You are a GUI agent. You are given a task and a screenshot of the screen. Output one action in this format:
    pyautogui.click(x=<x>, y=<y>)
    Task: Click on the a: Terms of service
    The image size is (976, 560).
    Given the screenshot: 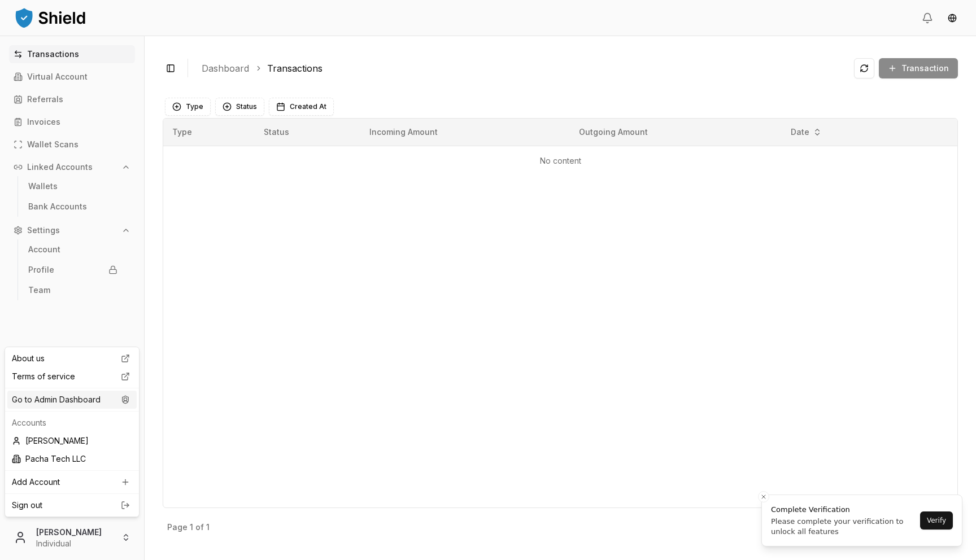 What is the action you would take?
    pyautogui.click(x=72, y=377)
    